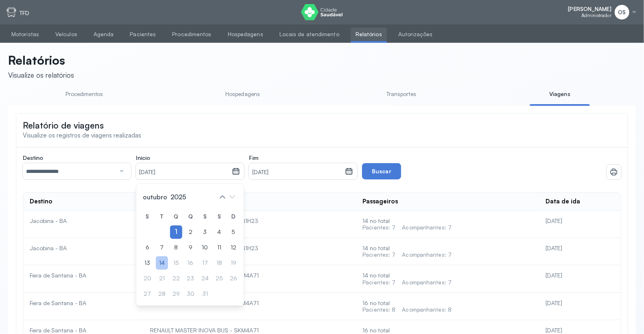 This screenshot has width=644, height=334. Describe the element at coordinates (104, 34) in the screenshot. I see `a: Agenda` at that location.